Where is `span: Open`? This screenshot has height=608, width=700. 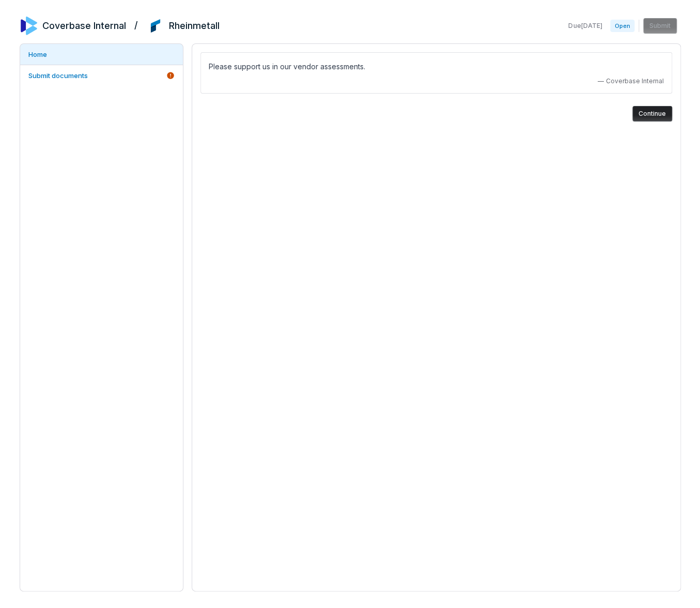 span: Open is located at coordinates (622, 26).